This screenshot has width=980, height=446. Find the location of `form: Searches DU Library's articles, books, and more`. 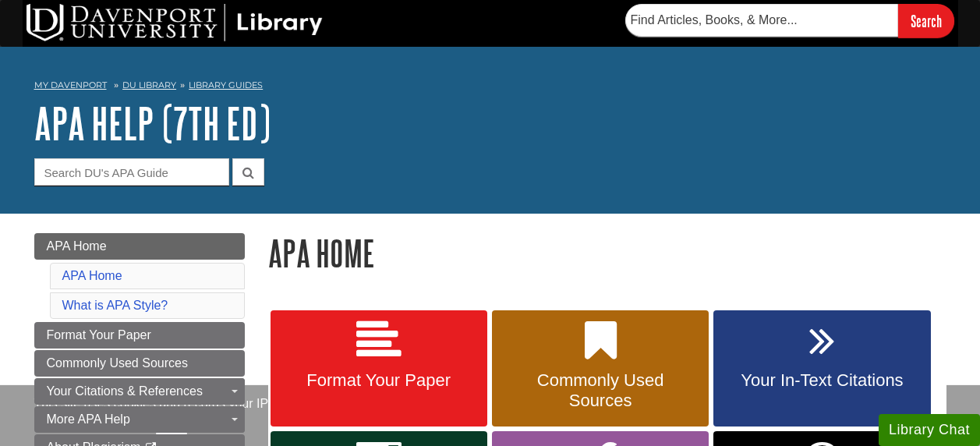

form: Searches DU Library's articles, books, and more is located at coordinates (790, 20).